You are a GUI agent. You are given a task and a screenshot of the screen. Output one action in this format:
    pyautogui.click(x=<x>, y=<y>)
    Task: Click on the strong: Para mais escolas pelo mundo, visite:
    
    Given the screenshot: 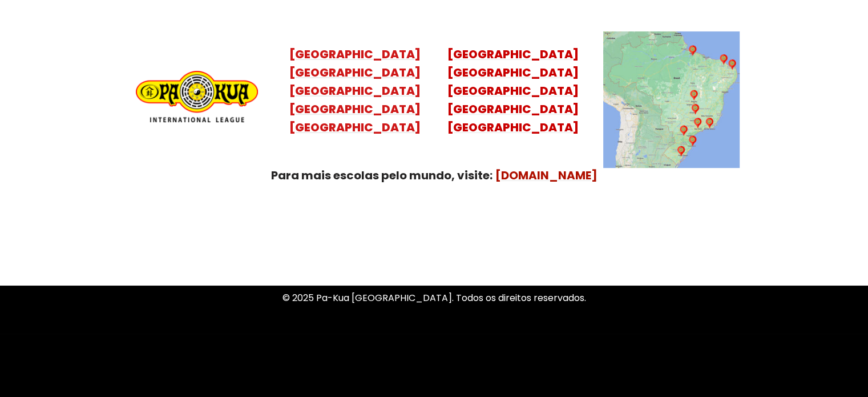 What is the action you would take?
    pyautogui.click(x=381, y=175)
    